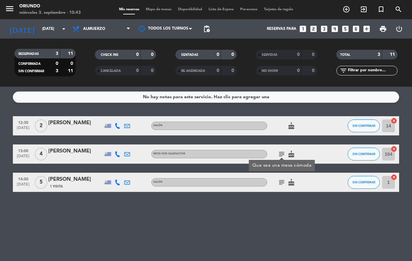  Describe the element at coordinates (64, 29) in the screenshot. I see `i: arrow_drop_down` at that location.